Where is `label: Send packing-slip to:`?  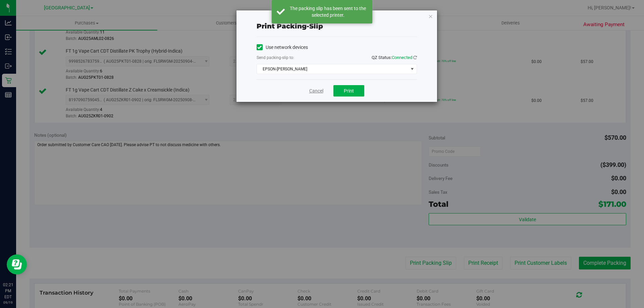
label: Send packing-slip to: is located at coordinates (275, 58).